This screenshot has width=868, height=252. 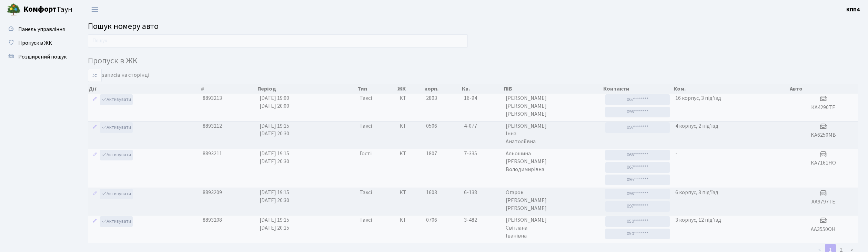 I want to click on span: 0506, so click(x=432, y=126).